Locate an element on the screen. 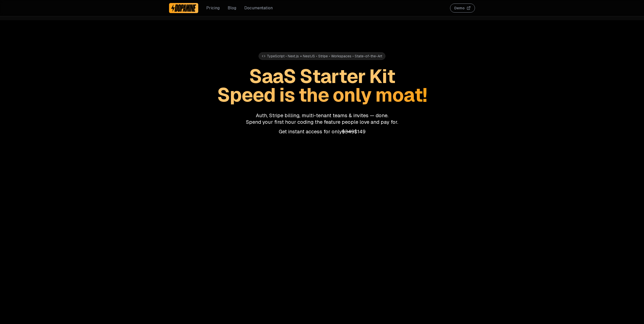 The image size is (644, 324). a: Documentation is located at coordinates (258, 8).